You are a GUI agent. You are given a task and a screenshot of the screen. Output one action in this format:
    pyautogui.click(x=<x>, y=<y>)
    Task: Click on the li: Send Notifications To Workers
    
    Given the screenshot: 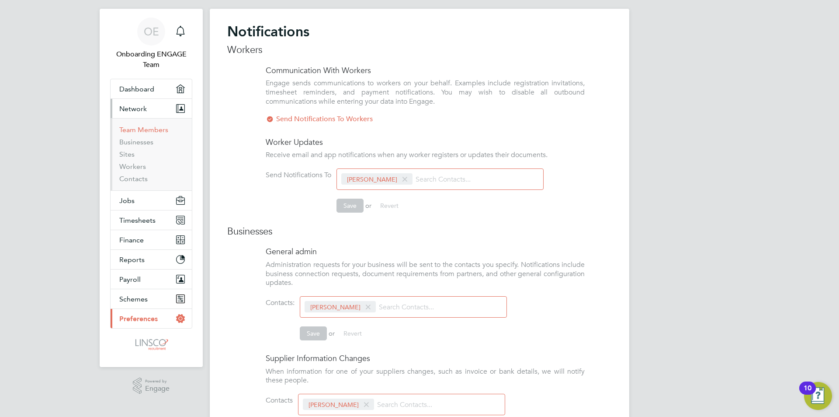 What is the action you would take?
    pyautogui.click(x=425, y=123)
    